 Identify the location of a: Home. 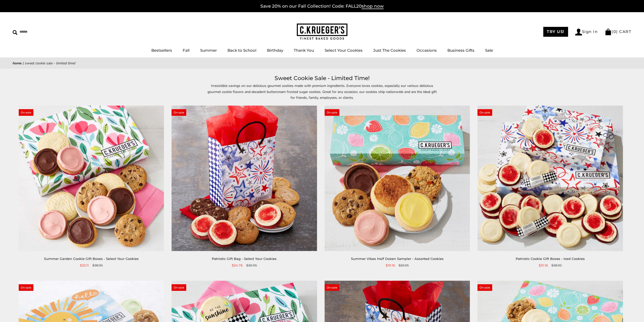
(17, 63).